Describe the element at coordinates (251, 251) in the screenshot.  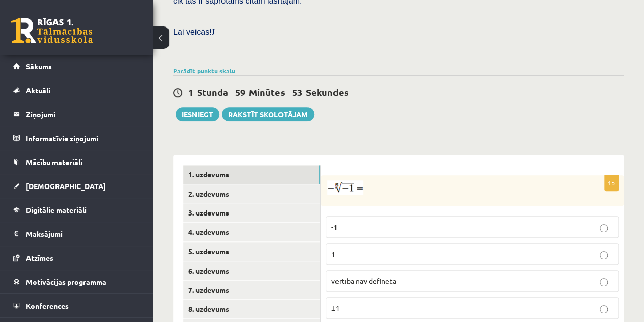
I see `a: 5. uzdevums` at that location.